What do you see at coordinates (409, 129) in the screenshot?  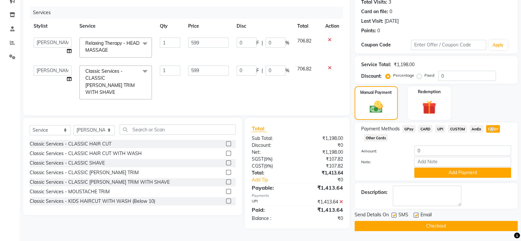 I see `span: GPay` at bounding box center [409, 129].